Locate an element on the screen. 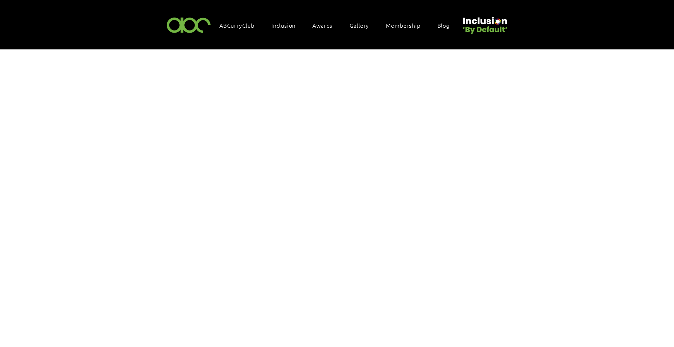  div: v 4.0.25 is located at coordinates (27, 14).